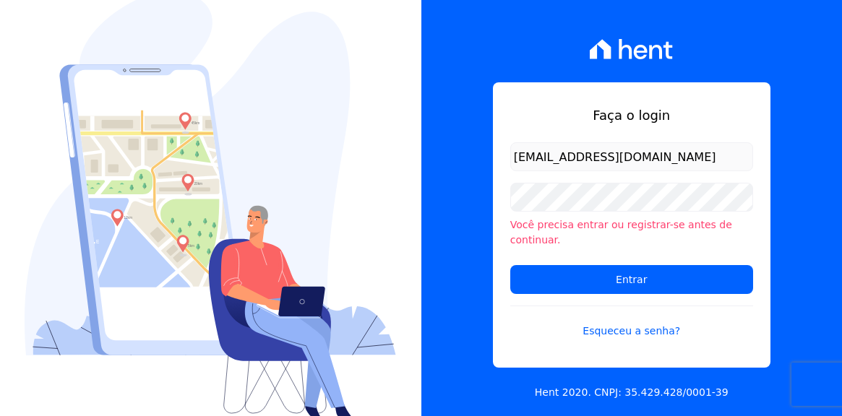 Image resolution: width=842 pixels, height=416 pixels. What do you see at coordinates (632, 322) in the screenshot?
I see `a: Esqueceu a senha?` at bounding box center [632, 322].